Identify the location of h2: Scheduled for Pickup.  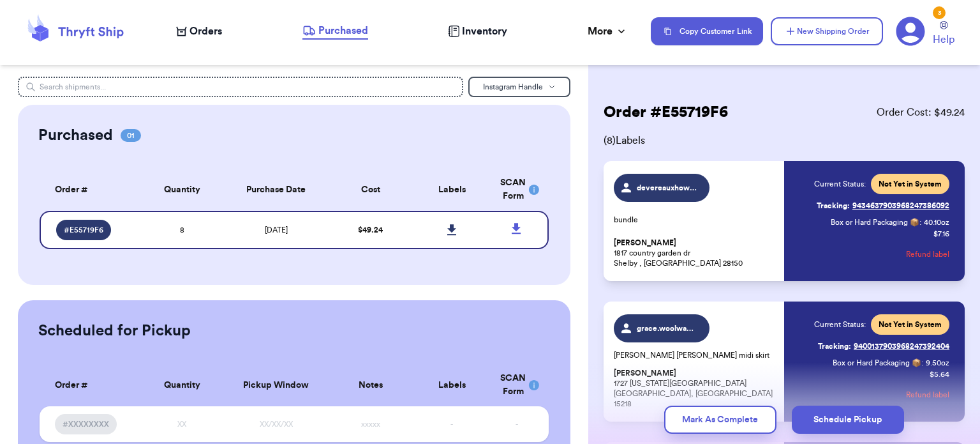
(114, 330).